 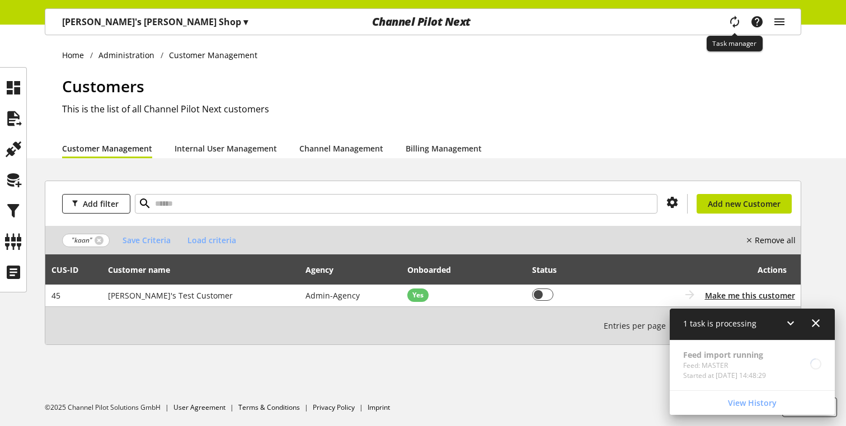 What do you see at coordinates (101, 204) in the screenshot?
I see `span: Add filter` at bounding box center [101, 204].